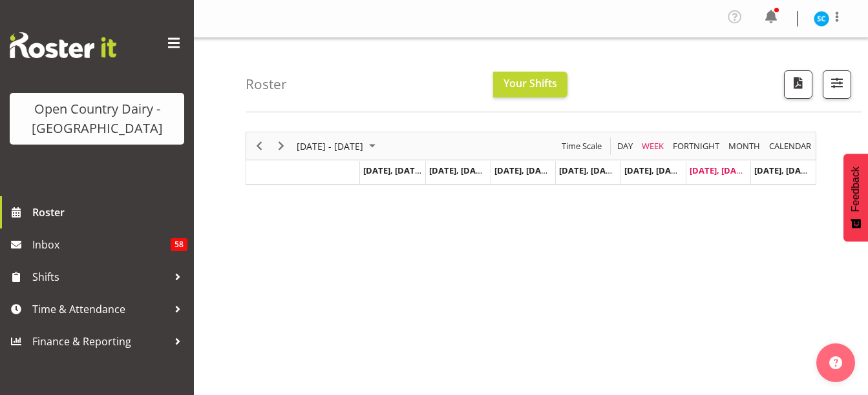 The height and width of the screenshot is (395, 868). What do you see at coordinates (530, 83) in the screenshot?
I see `span: Your Shifts` at bounding box center [530, 83].